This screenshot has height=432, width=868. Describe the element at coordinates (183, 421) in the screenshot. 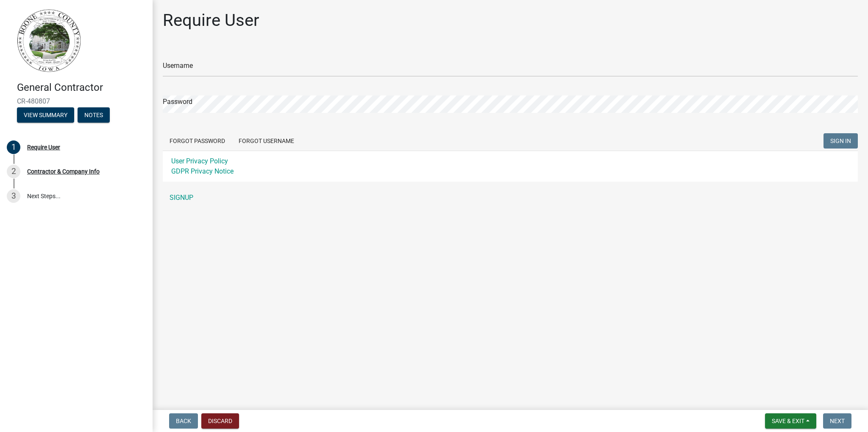

I see `button: Back` at that location.